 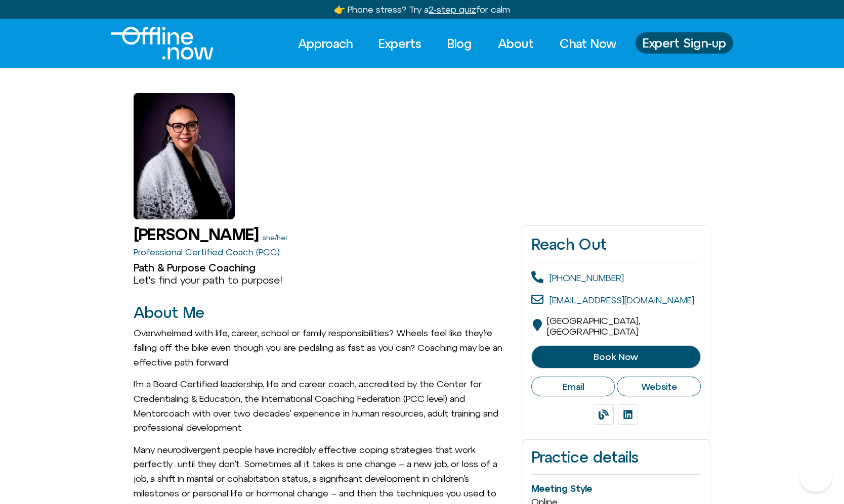 I want to click on a: Blog, so click(x=459, y=43).